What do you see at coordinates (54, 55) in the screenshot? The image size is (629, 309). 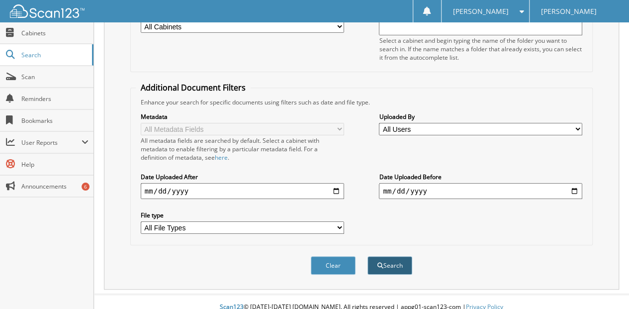 I see `span: Search` at bounding box center [54, 55].